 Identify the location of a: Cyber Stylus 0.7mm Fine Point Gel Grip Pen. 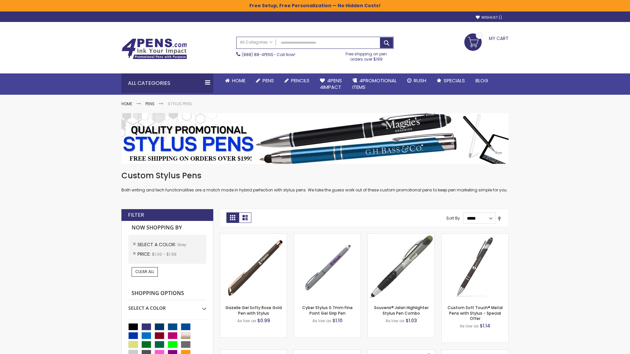
(327, 310).